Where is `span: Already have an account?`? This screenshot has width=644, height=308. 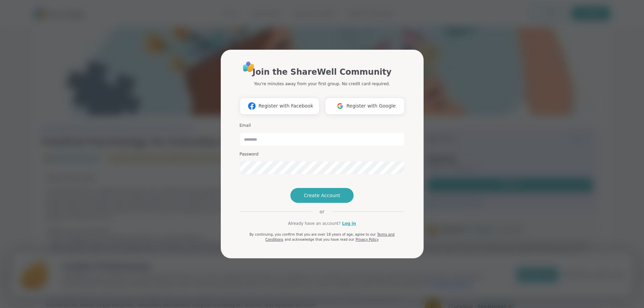 span: Already have an account? is located at coordinates (314, 224).